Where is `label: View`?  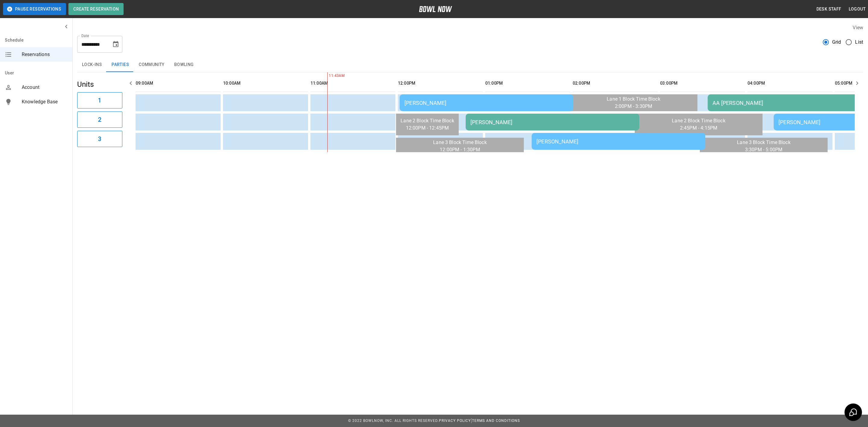
label: View is located at coordinates (859, 27).